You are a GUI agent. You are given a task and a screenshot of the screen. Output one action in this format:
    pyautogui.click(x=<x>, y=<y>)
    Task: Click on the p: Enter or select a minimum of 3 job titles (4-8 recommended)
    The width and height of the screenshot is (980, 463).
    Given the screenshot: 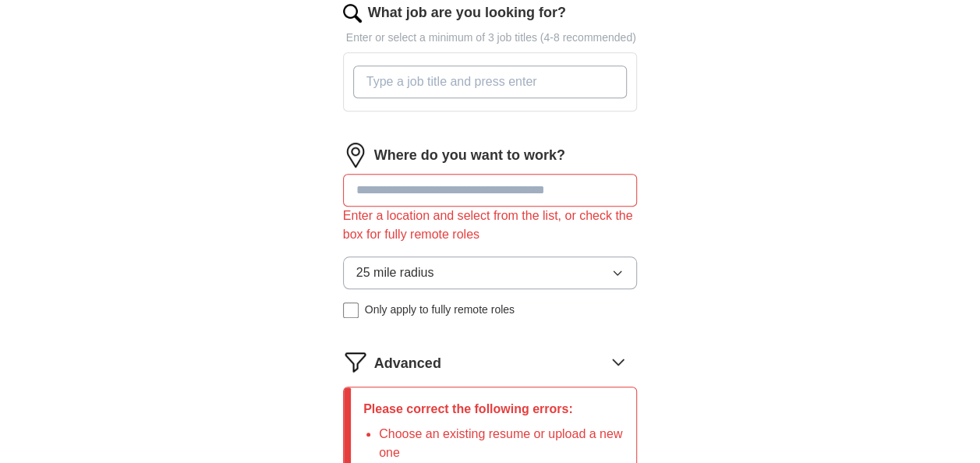 What is the action you would take?
    pyautogui.click(x=490, y=38)
    